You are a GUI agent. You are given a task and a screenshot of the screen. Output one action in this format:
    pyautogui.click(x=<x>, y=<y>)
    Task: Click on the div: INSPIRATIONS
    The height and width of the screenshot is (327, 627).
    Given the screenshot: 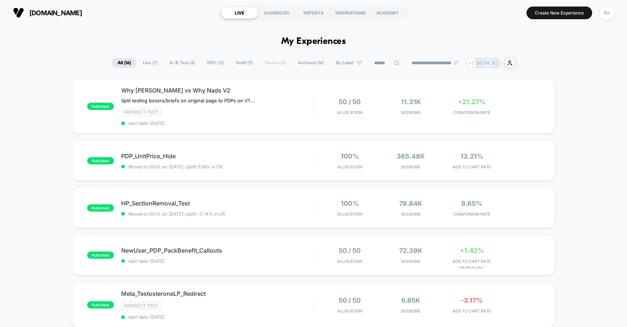 What is the action you would take?
    pyautogui.click(x=350, y=13)
    